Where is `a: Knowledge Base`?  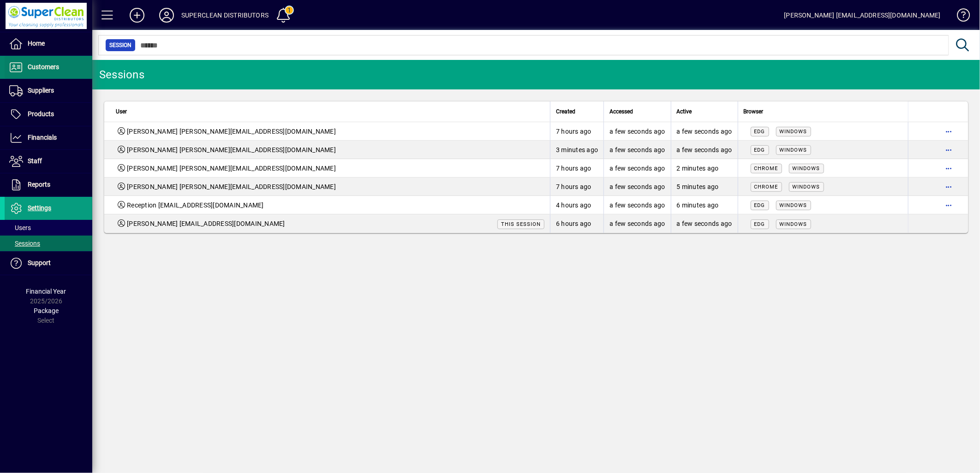
a: Knowledge Base is located at coordinates (960, 16).